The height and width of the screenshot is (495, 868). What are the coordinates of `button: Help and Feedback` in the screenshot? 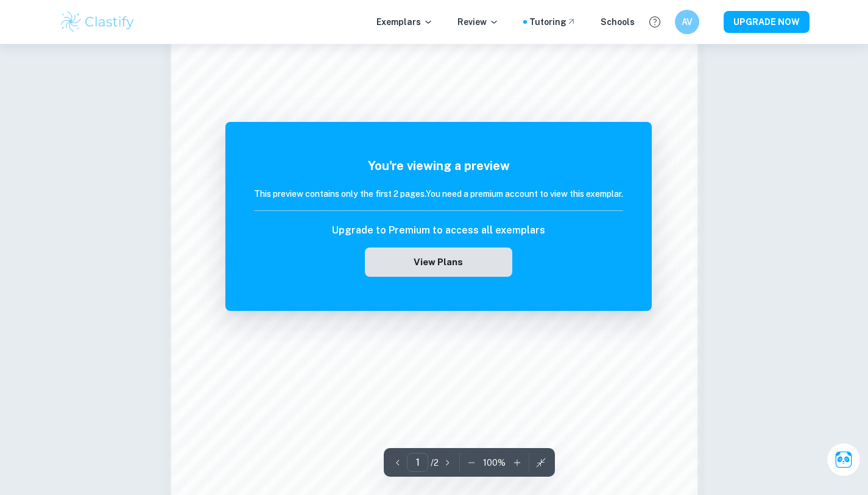 It's located at (655, 22).